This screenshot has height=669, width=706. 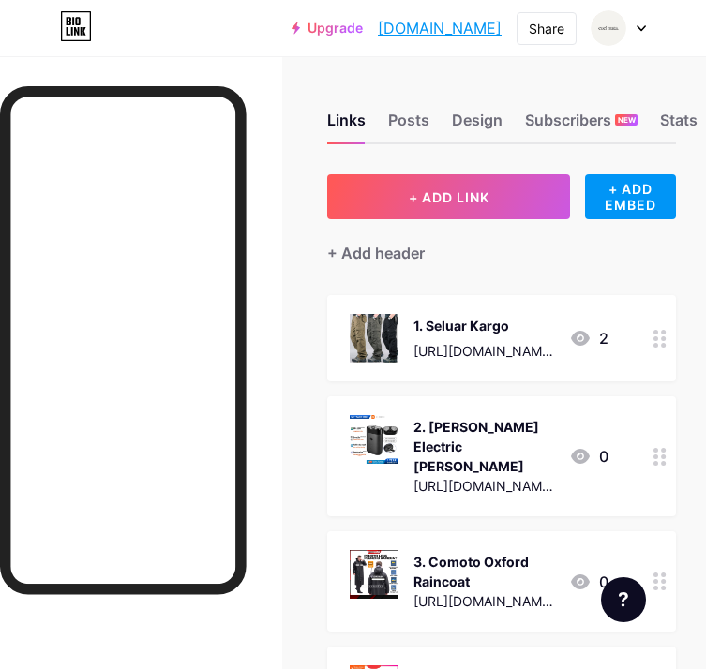 What do you see at coordinates (626, 120) in the screenshot?
I see `span: NEW` at bounding box center [626, 120].